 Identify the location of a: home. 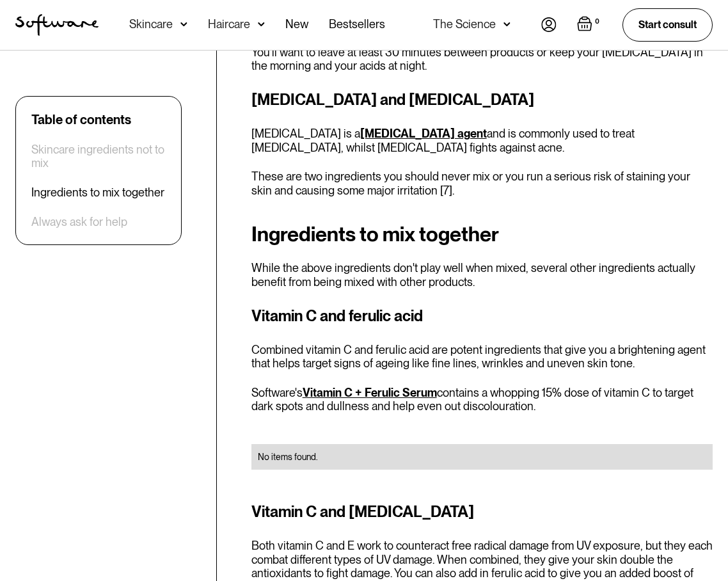
(57, 25).